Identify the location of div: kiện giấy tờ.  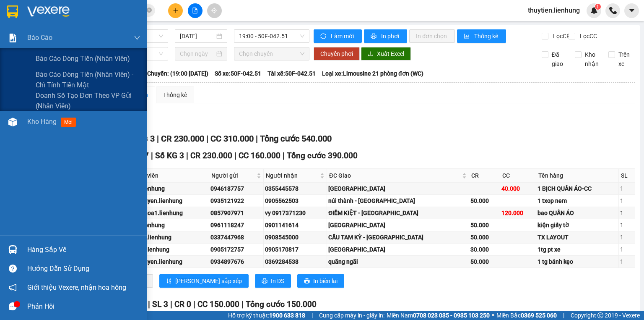
(577, 225).